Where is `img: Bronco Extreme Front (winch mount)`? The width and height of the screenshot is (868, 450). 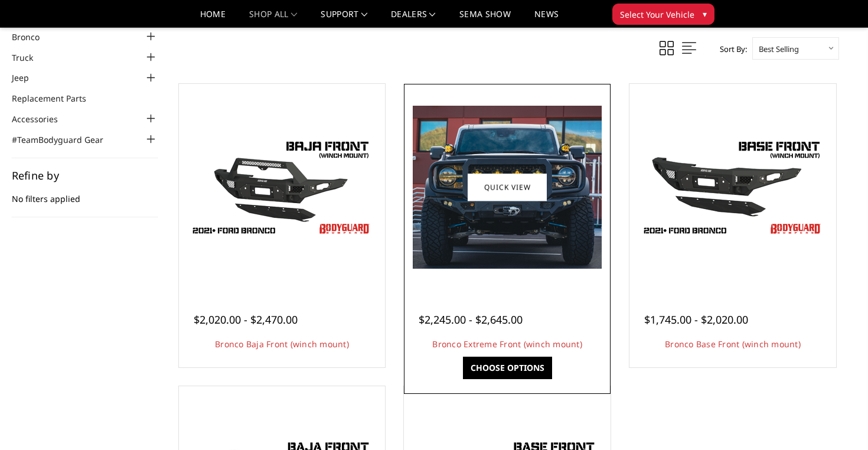
img: Bronco Extreme Front (winch mount) is located at coordinates (507, 187).